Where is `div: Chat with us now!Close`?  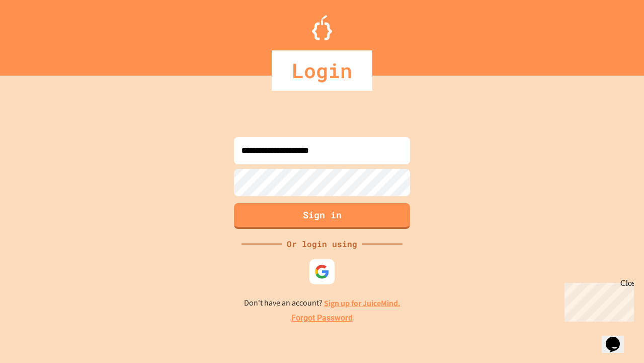 div: Chat with us now!Close is located at coordinates (37, 33).